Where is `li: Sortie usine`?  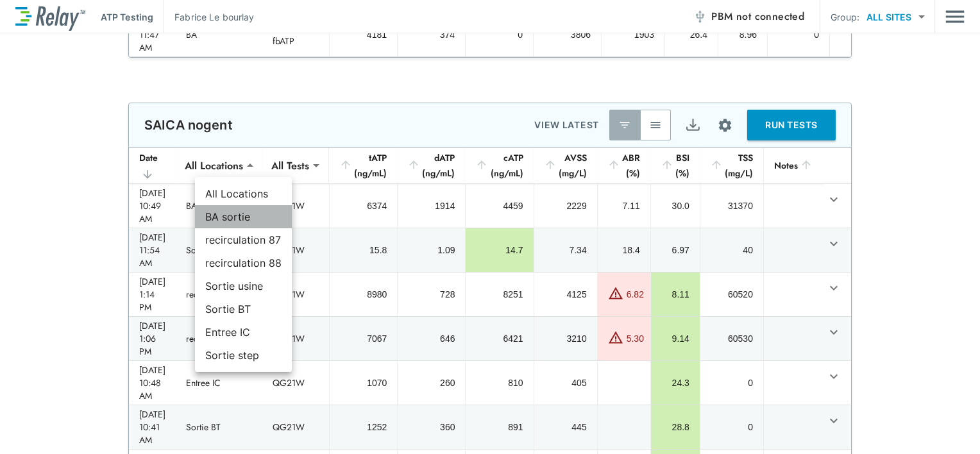
li: Sortie usine is located at coordinates (243, 286).